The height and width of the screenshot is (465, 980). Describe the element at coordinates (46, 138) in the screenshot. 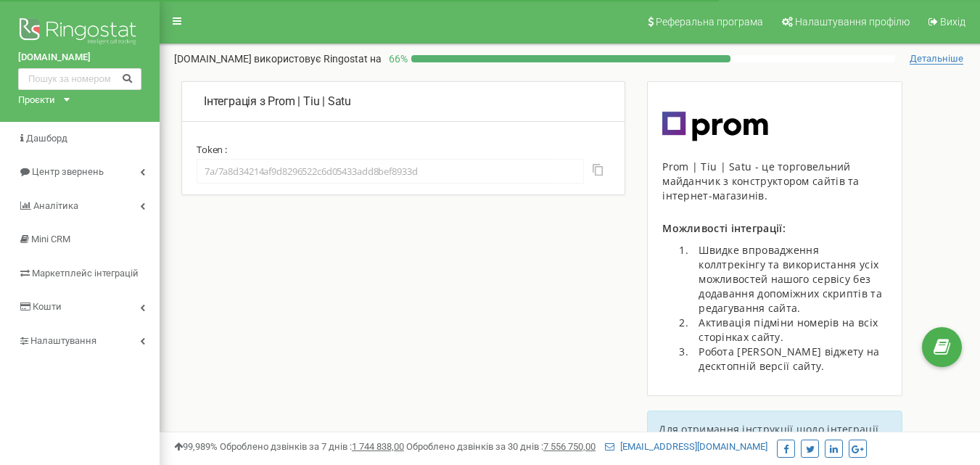

I see `span: Дашборд` at that location.